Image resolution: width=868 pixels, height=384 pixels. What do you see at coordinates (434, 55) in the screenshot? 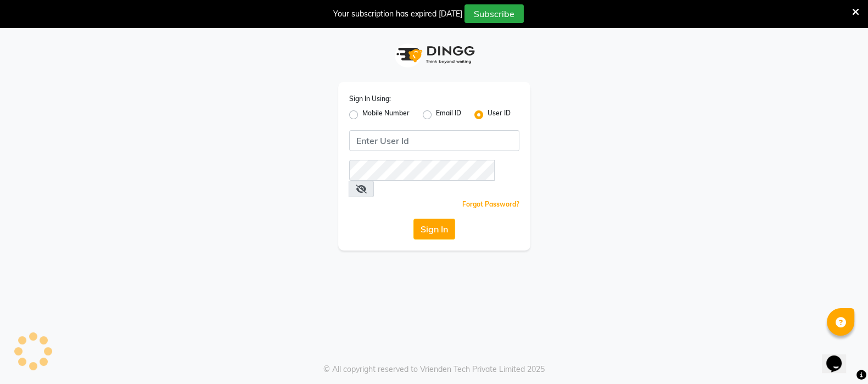
I see `img: logo1.svg` at bounding box center [434, 55].